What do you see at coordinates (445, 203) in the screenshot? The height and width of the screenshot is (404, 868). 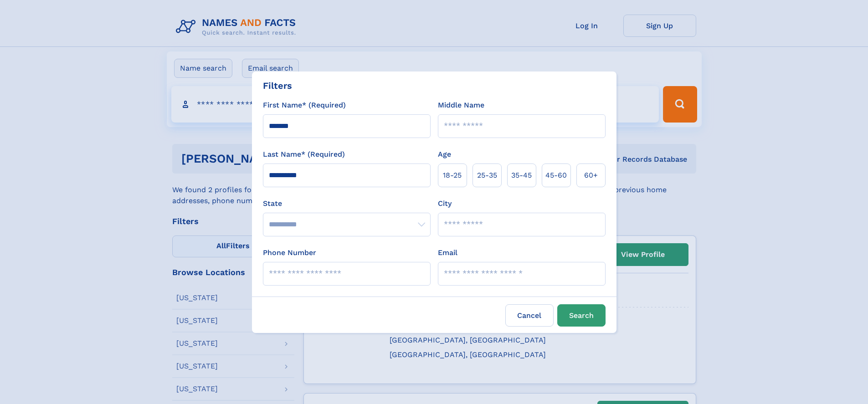 I see `label: City` at bounding box center [445, 203].